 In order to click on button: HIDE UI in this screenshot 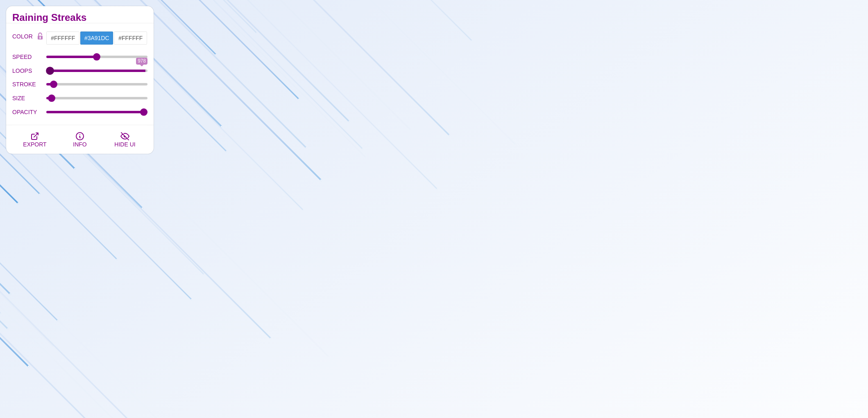, I will do `click(125, 140)`.